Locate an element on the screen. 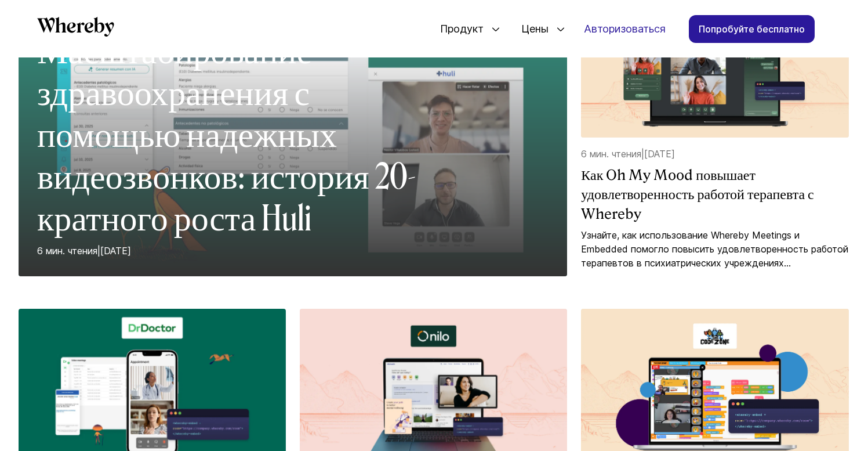 Image resolution: width=868 pixels, height=451 pixels. font: Продукт is located at coordinates (462, 28).